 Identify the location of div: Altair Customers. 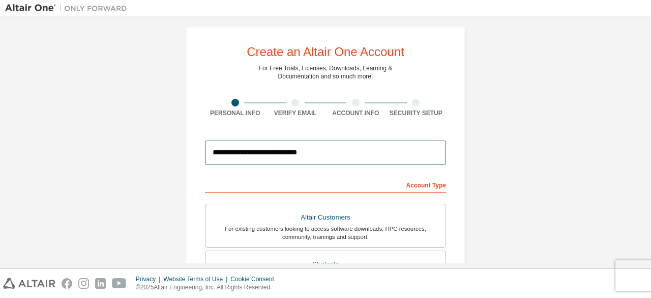
(326, 217).